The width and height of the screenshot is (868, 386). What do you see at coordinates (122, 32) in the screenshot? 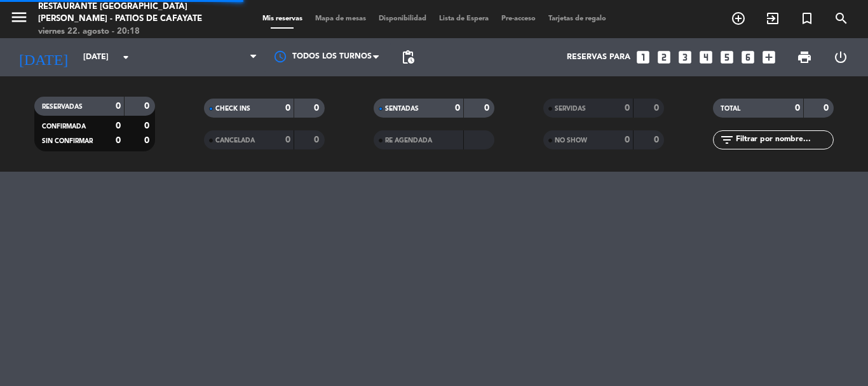
I see `div: viernes 22. agosto - 20:18` at bounding box center [122, 32].